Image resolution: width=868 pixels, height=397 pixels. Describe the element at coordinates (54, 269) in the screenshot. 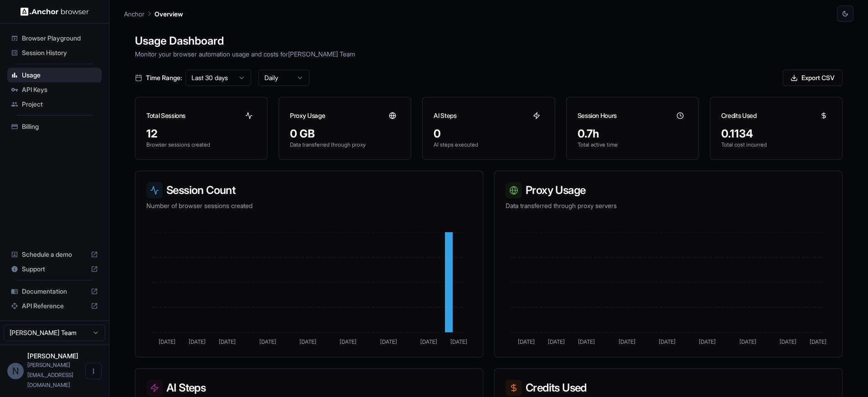

I see `span: Support` at that location.